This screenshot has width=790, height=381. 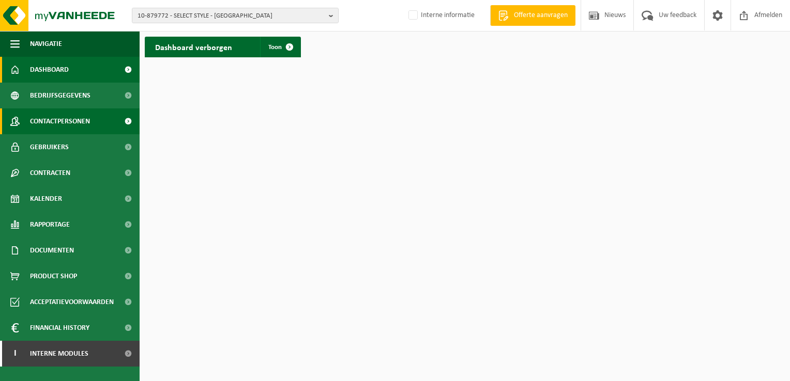 I want to click on span: Documenten, so click(x=52, y=251).